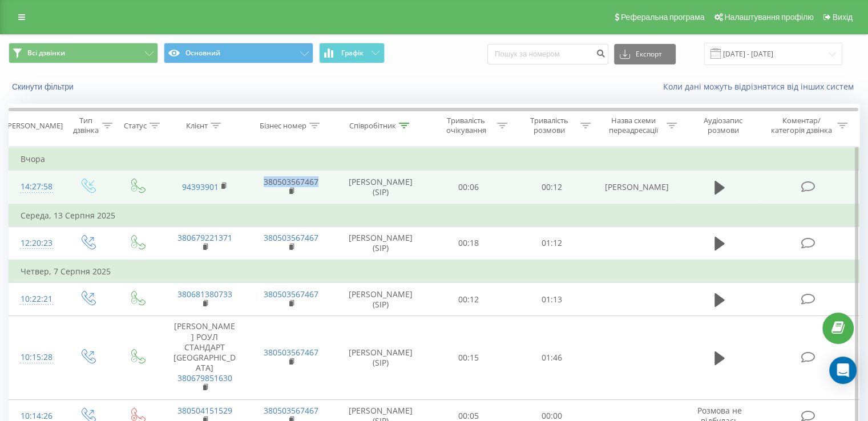 The width and height of the screenshot is (868, 421). What do you see at coordinates (135, 126) in the screenshot?
I see `div: Статус` at bounding box center [135, 126].